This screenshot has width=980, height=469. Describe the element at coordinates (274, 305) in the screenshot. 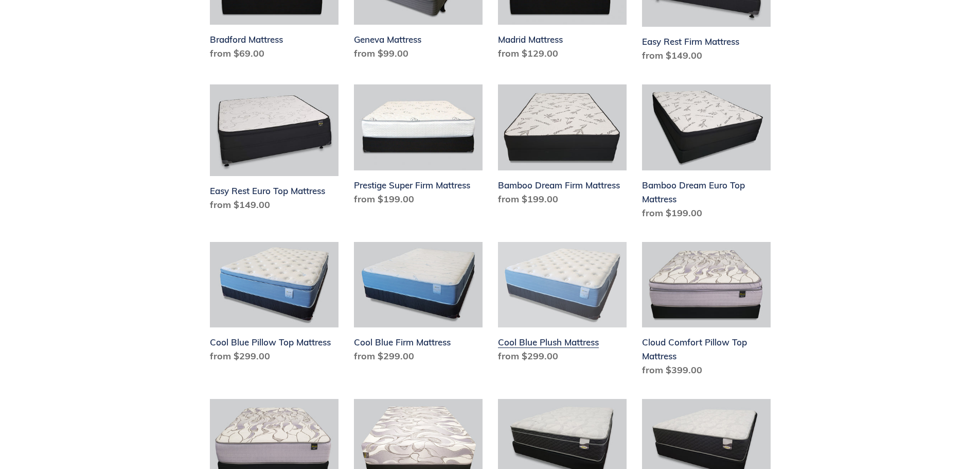

I see `a: Cool Blue Pillow Top Mattress` at that location.